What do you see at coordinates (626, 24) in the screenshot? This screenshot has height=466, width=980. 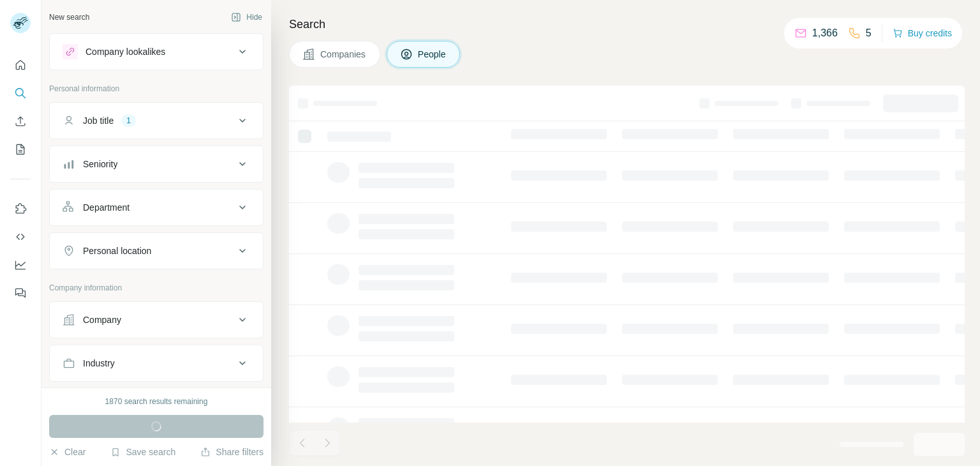 I see `h4: Search` at bounding box center [626, 24].